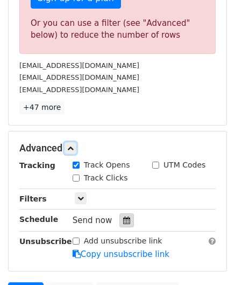 The width and height of the screenshot is (235, 285). Describe the element at coordinates (106, 178) in the screenshot. I see `label: Track Clicks` at that location.